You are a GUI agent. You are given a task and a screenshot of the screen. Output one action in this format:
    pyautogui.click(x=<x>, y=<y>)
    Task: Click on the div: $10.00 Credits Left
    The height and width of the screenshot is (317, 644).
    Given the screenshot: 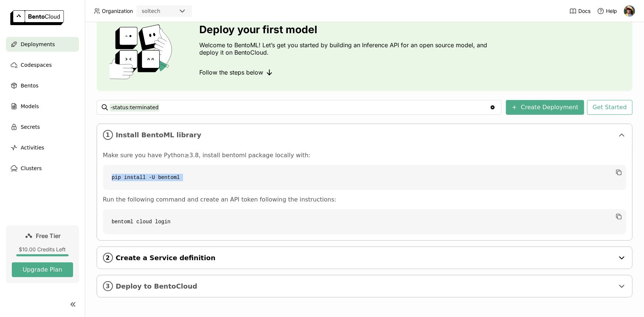 What is the action you would take?
    pyautogui.click(x=42, y=249)
    